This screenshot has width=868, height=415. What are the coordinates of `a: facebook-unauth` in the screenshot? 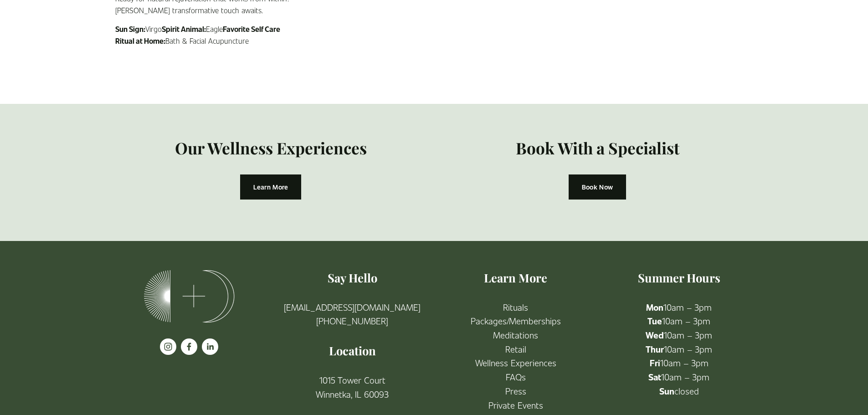 It's located at (189, 347).